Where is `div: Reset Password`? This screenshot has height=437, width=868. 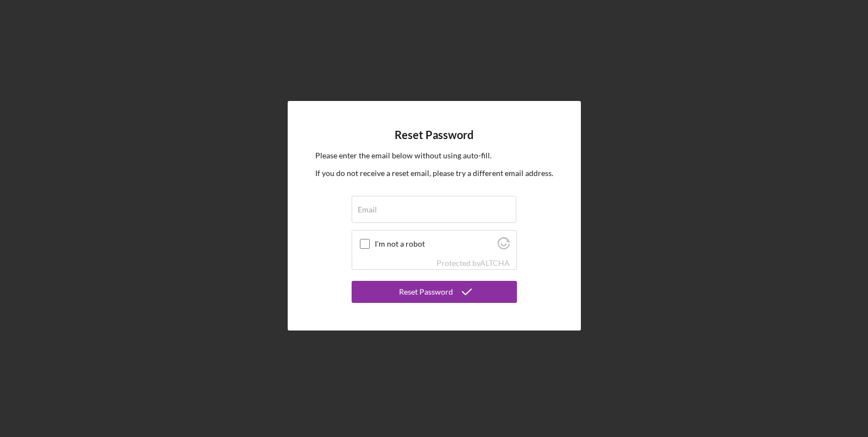 div: Reset Password is located at coordinates (426, 292).